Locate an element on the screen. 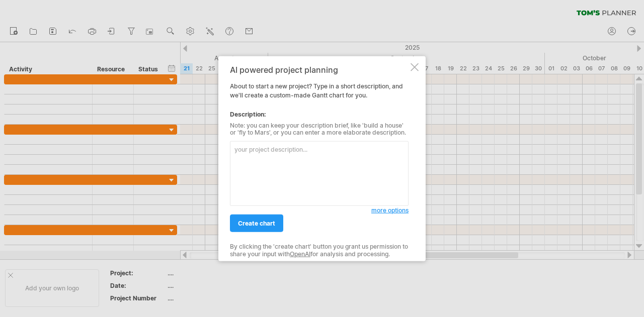 The height and width of the screenshot is (317, 644). a: create chart is located at coordinates (256, 223).